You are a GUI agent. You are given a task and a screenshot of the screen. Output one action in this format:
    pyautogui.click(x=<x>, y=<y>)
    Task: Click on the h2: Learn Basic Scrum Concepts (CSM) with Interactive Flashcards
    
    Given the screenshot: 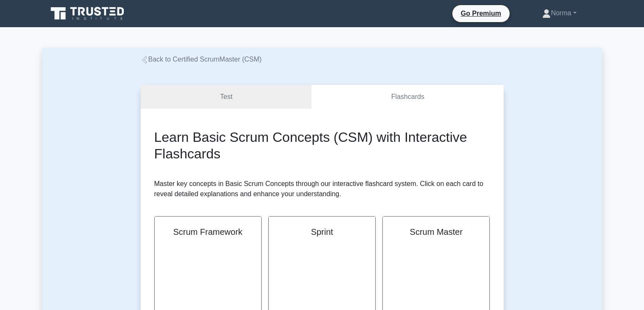 What is the action you would take?
    pyautogui.click(x=322, y=145)
    